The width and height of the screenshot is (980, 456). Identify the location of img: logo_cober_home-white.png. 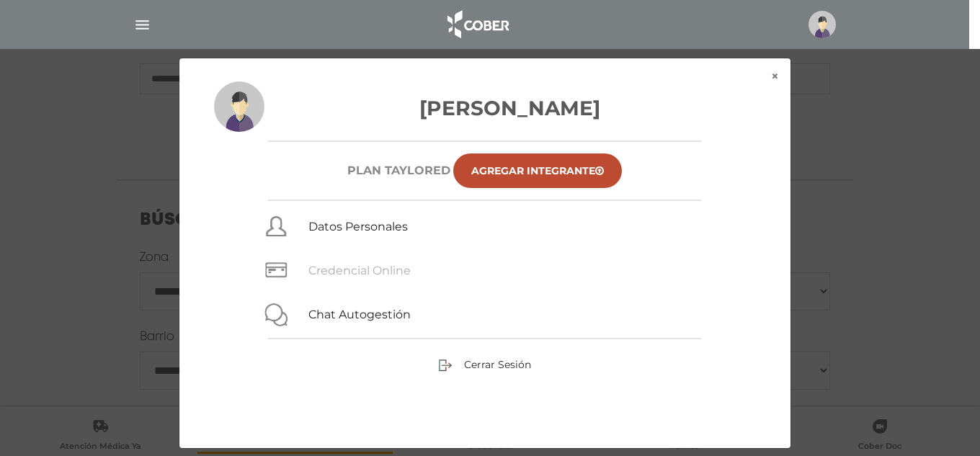
(477, 24).